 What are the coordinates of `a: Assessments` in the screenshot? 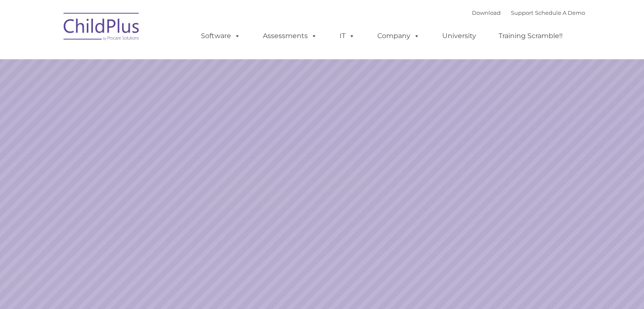 It's located at (290, 36).